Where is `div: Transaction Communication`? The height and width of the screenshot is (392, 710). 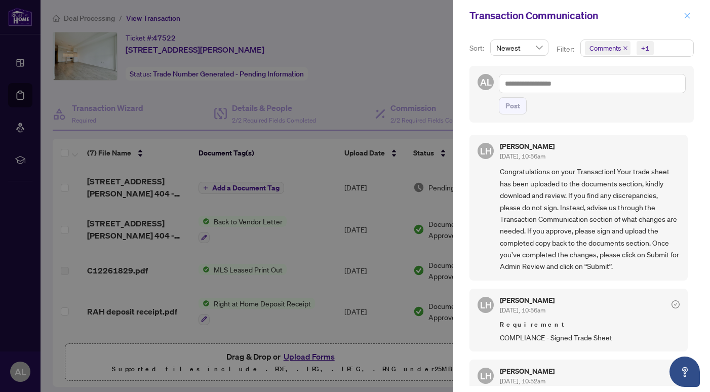
div: Transaction Communication is located at coordinates (574, 16).